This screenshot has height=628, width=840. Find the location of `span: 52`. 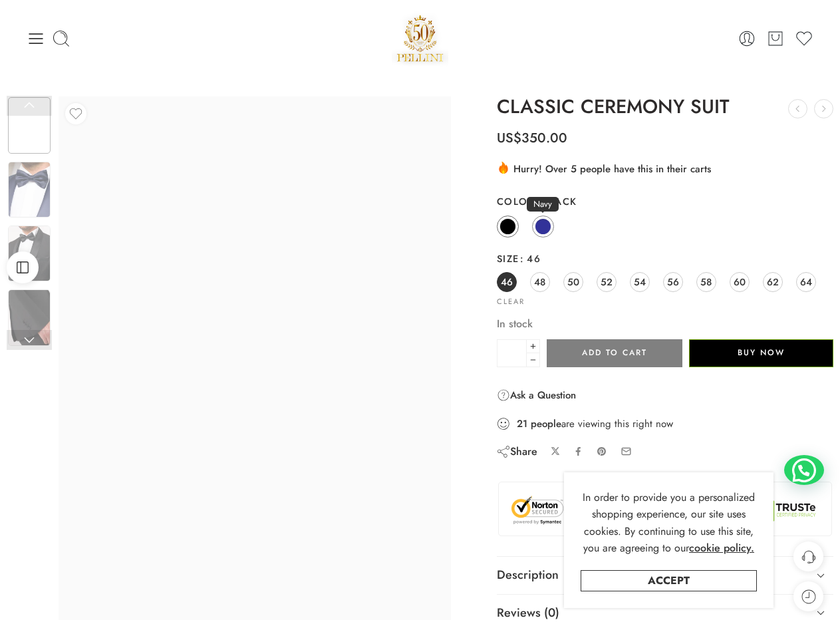

span: 52 is located at coordinates (607, 282).